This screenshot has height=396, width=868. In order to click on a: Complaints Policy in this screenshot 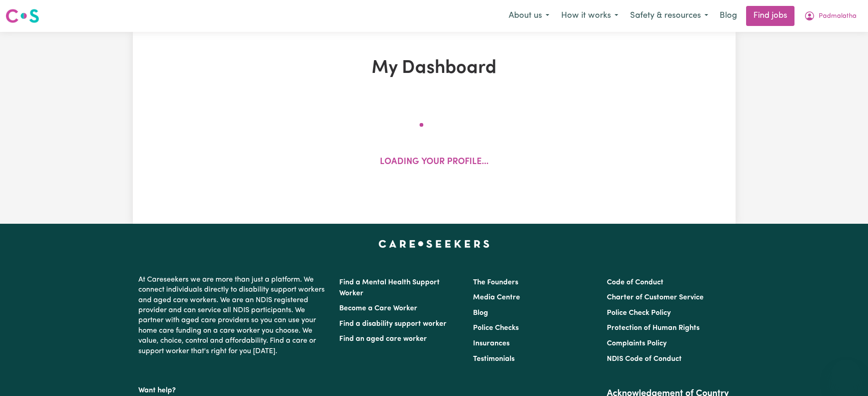, I will do `click(636, 344)`.